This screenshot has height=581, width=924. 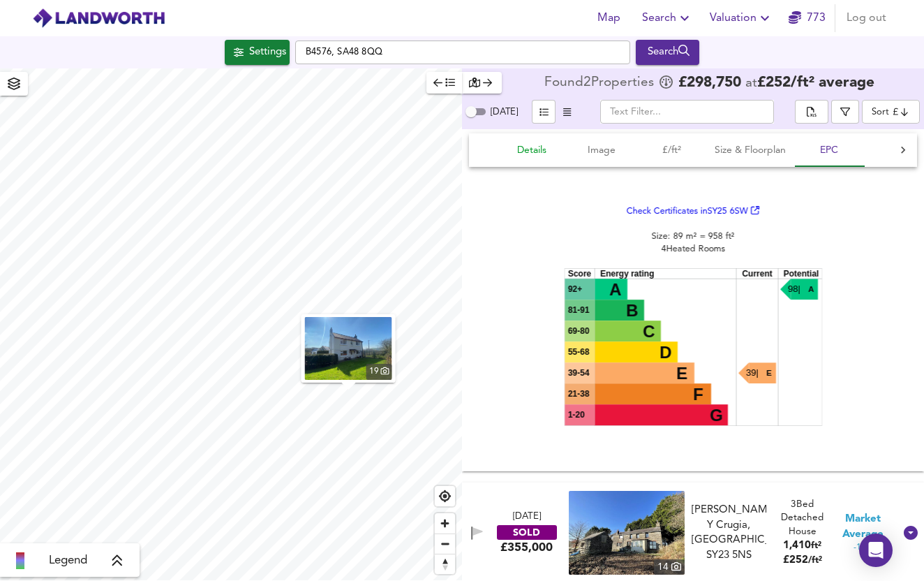 I want to click on text: Current, so click(x=756, y=274).